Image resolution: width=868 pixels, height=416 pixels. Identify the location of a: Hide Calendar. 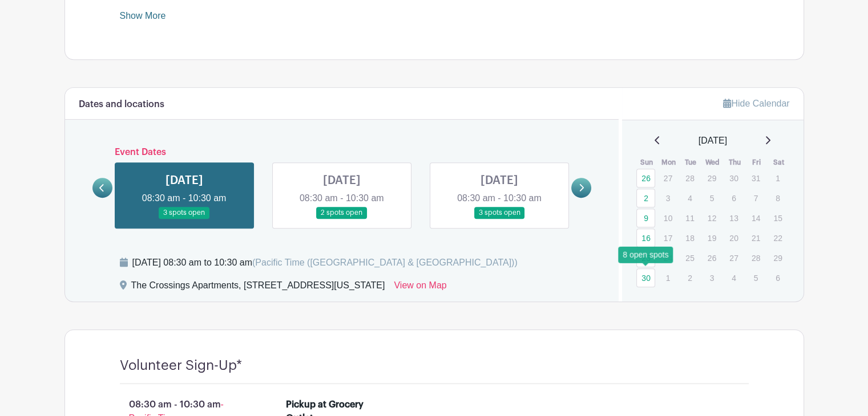
(756, 103).